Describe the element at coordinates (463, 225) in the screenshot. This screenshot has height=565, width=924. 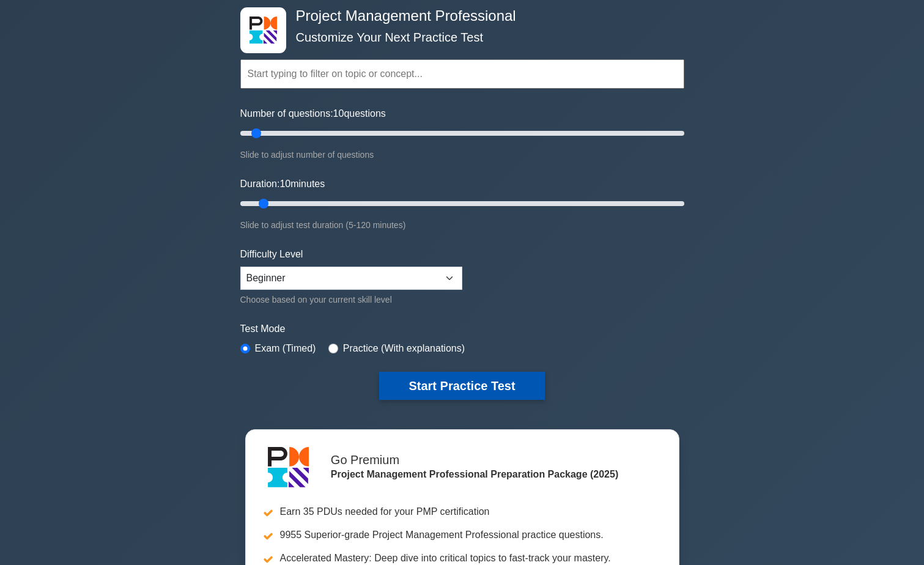
I see `div: Slide to adjust test duration (5-120 minutes)` at that location.